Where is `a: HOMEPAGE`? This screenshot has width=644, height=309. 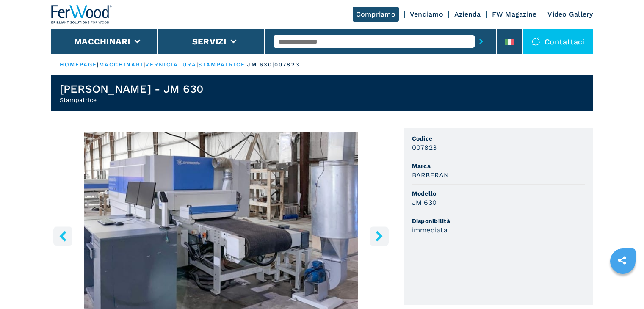
a: HOMEPAGE is located at coordinates (78, 64).